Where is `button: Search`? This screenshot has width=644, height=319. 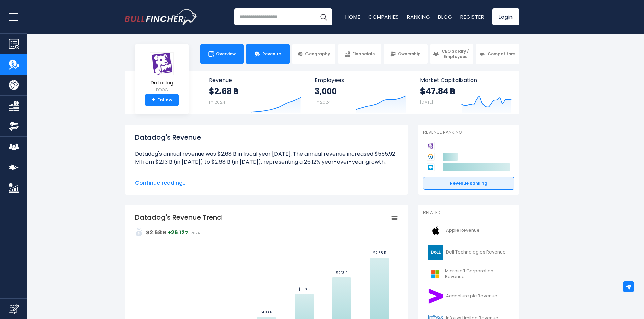 button: Search is located at coordinates (324, 17).